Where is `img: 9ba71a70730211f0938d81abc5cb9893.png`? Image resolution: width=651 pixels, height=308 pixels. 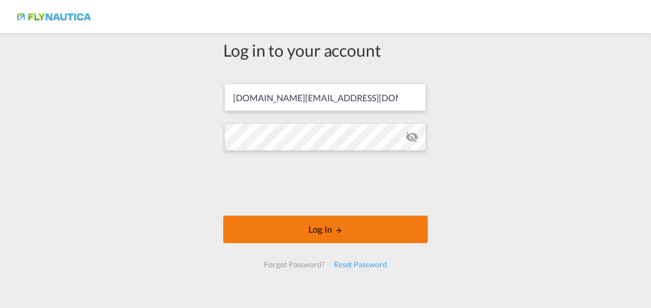 img: 9ba71a70730211f0938d81abc5cb9893.png is located at coordinates (53, 16).